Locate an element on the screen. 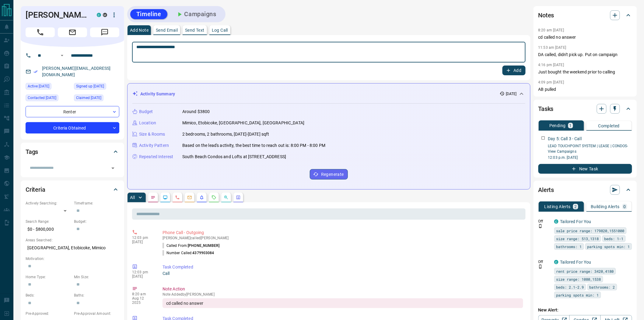 This screenshot has width=644, height=320. p: Number Called: is located at coordinates (188, 252).